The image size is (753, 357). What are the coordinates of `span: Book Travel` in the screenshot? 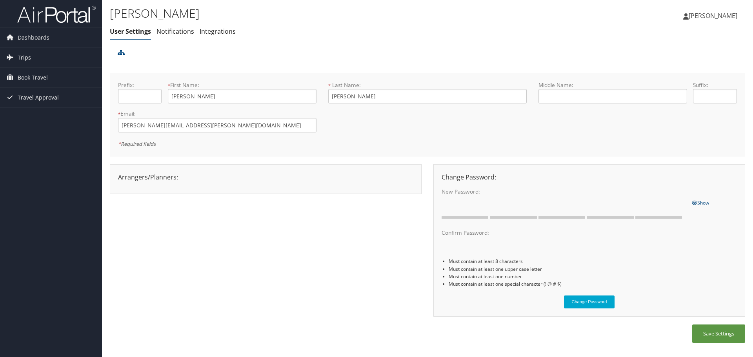 It's located at (33, 78).